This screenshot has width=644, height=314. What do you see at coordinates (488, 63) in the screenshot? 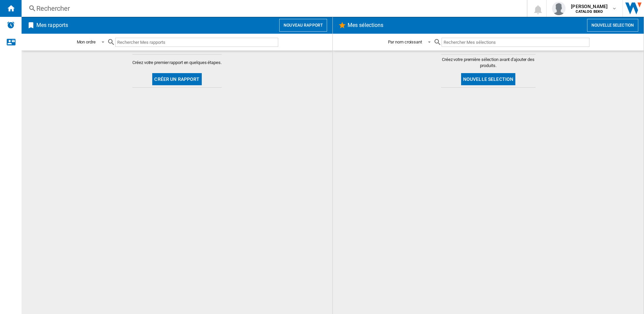
I see `span: Créez votre première sélection avant d'ajouter des produits.` at bounding box center [488, 63].